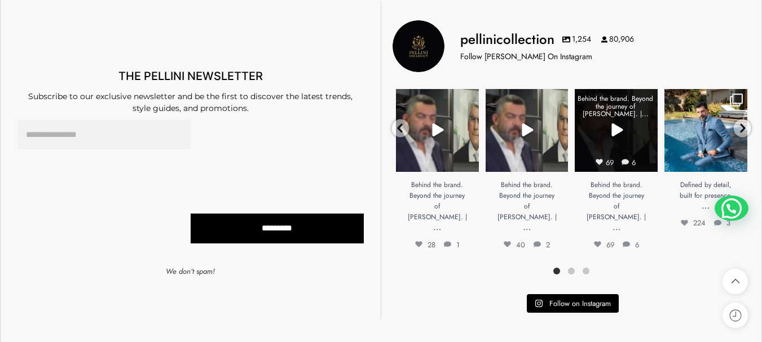 This screenshot has width=762, height=342. I want to click on h3: pellinicollection, so click(507, 39).